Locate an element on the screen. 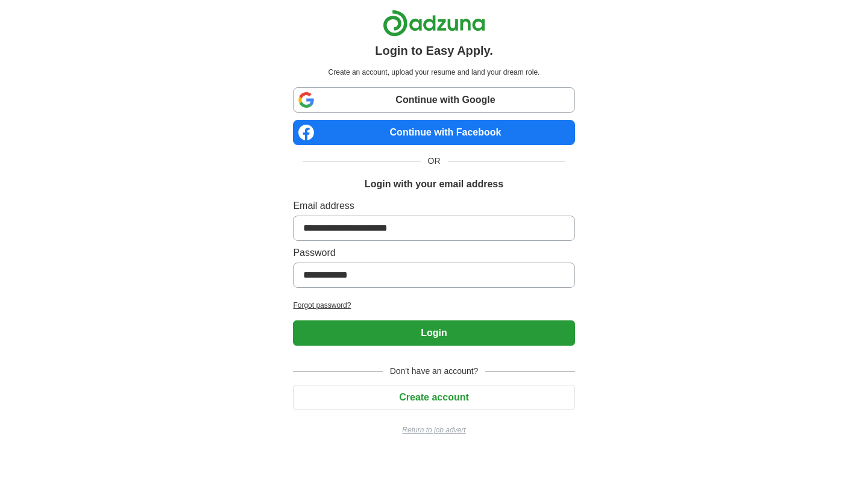  p: Create an account, upload your resume and land your dream role. is located at coordinates (433, 72).